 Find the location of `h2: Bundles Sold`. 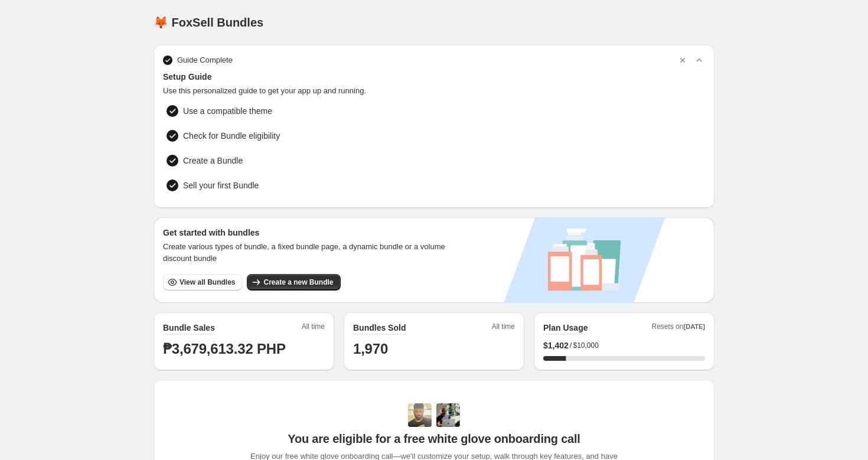

h2: Bundles Sold is located at coordinates (379, 328).